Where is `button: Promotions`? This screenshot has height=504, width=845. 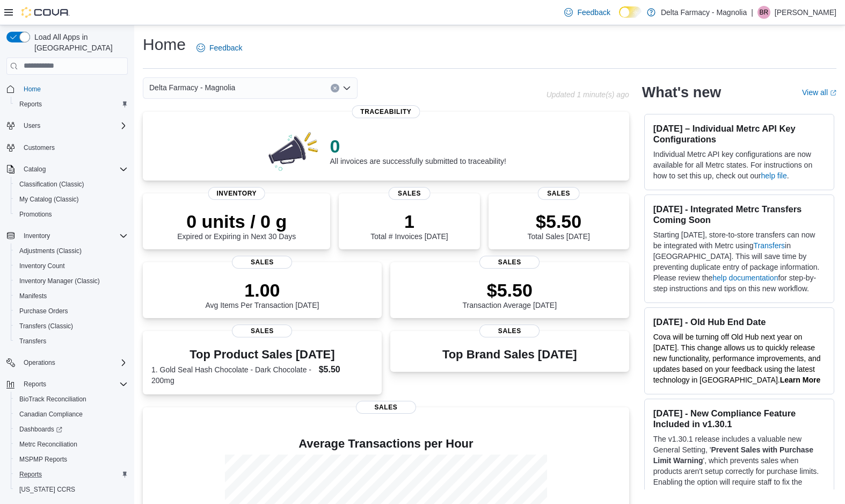
button: Promotions is located at coordinates (71, 214).